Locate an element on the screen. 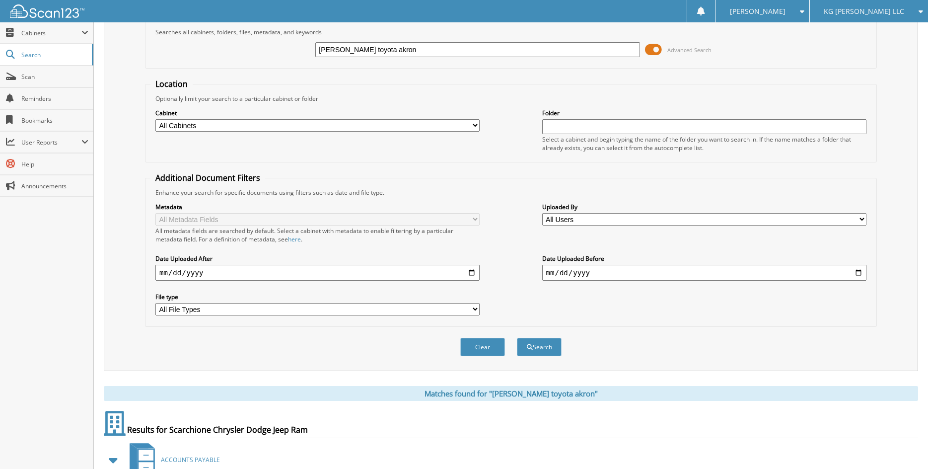 Image resolution: width=928 pixels, height=469 pixels. button: Search is located at coordinates (539, 346).